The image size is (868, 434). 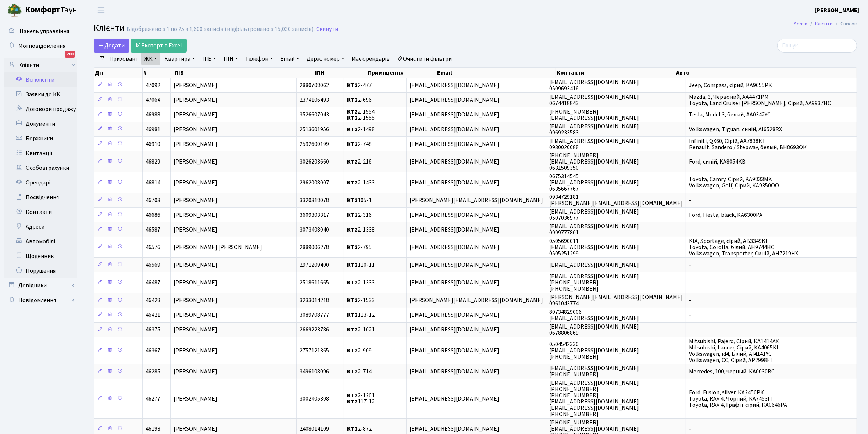 What do you see at coordinates (817, 46) in the screenshot?
I see `input: Пошук...` at bounding box center [817, 46].